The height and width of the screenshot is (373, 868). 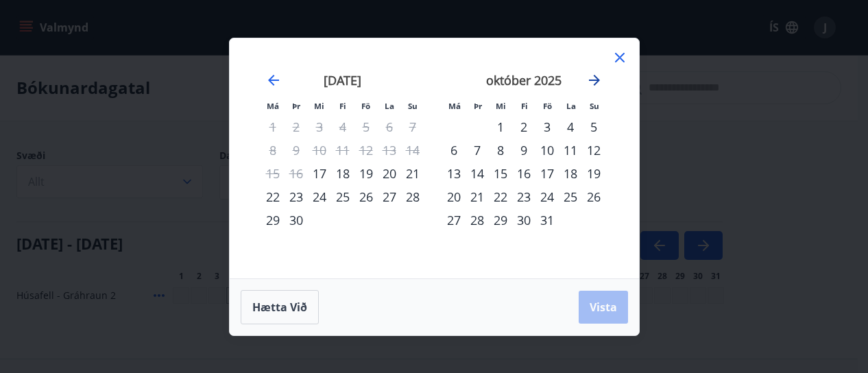 I want to click on div: 7, so click(x=477, y=150).